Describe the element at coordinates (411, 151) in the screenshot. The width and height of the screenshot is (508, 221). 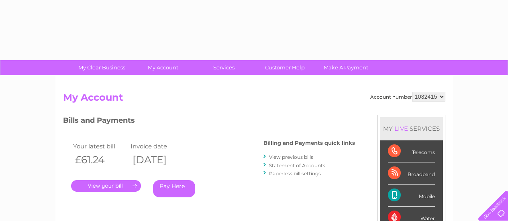
I see `div: Telecoms` at that location.